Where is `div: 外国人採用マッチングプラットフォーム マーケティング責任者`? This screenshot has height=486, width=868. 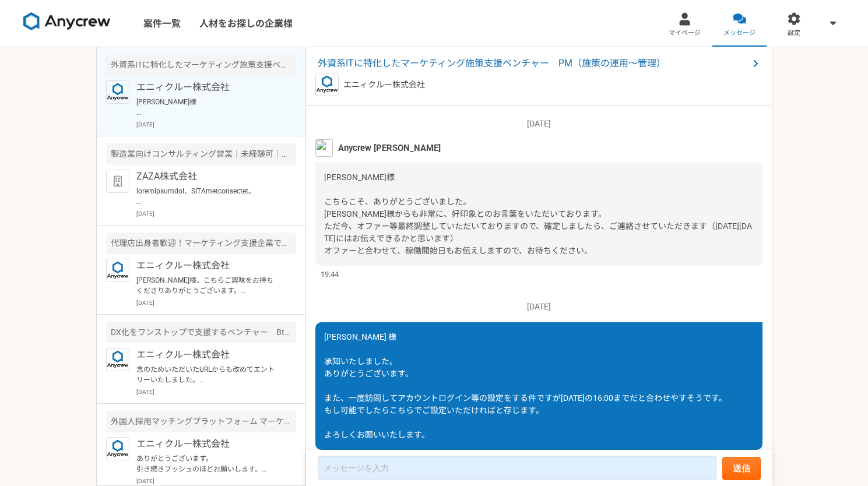
div: 外国人採用マッチングプラットフォーム マーケティング責任者 is located at coordinates (201, 421).